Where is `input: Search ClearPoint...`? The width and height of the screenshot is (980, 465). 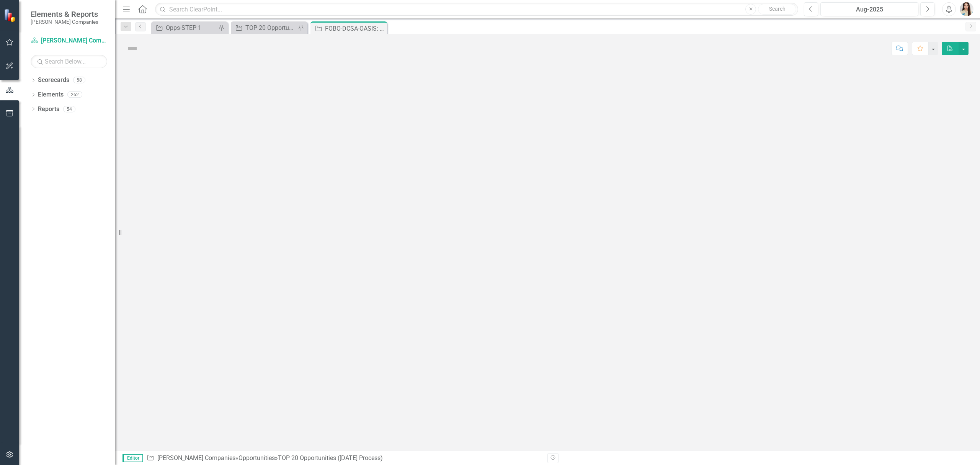 input: Search ClearPoint... is located at coordinates (477, 9).